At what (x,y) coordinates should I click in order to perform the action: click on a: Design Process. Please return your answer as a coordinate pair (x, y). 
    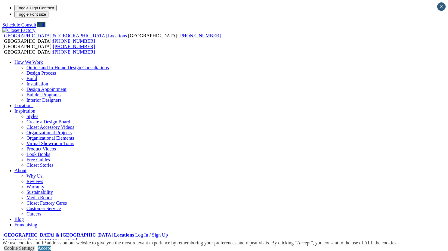
    Looking at the image, I should click on (41, 73).